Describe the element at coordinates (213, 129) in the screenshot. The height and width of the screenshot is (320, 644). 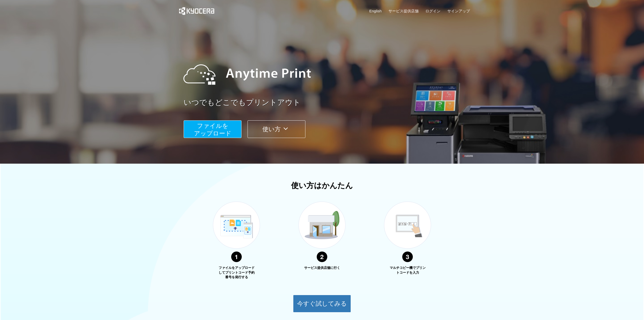
I see `button: ファイルを​​アップロード` at that location.